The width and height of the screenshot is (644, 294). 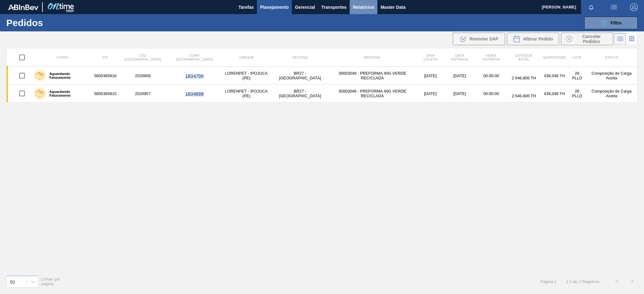 What do you see at coordinates (334, 7) in the screenshot?
I see `span: Transportes` at bounding box center [334, 7].